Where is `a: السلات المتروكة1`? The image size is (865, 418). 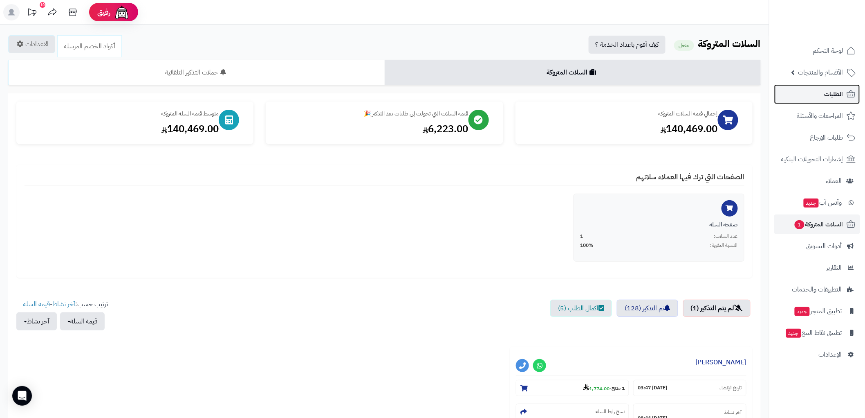
a: السلات المتروكة1 is located at coordinates (818, 224).